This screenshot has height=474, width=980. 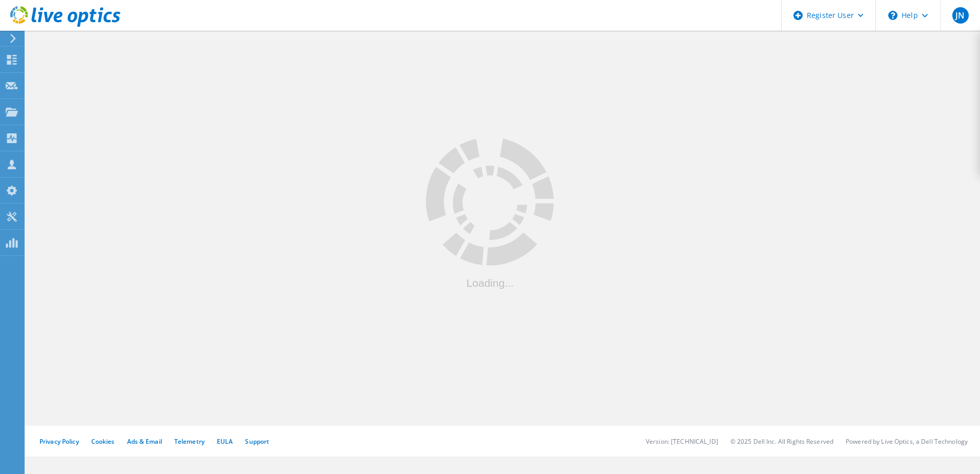 What do you see at coordinates (144, 441) in the screenshot?
I see `a: Ads & Email` at bounding box center [144, 441].